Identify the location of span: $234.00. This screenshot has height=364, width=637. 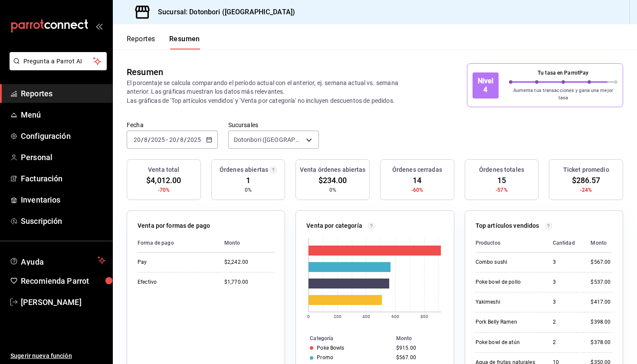
(333, 180).